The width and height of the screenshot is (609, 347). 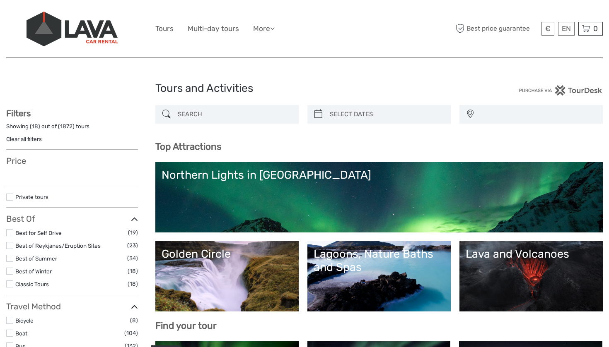 I want to click on b: Top Attractions, so click(x=188, y=147).